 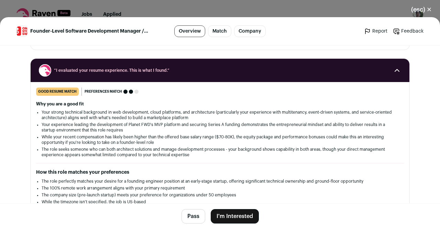 I want to click on span: Preferences match, so click(x=103, y=92).